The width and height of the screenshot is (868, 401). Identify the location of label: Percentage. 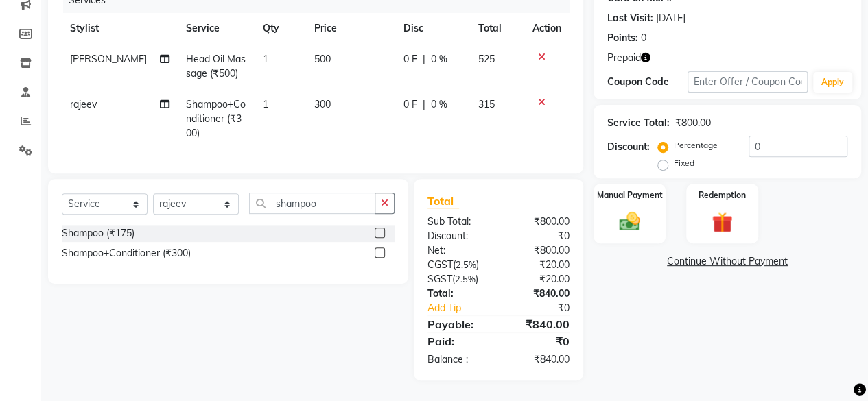
(696, 145).